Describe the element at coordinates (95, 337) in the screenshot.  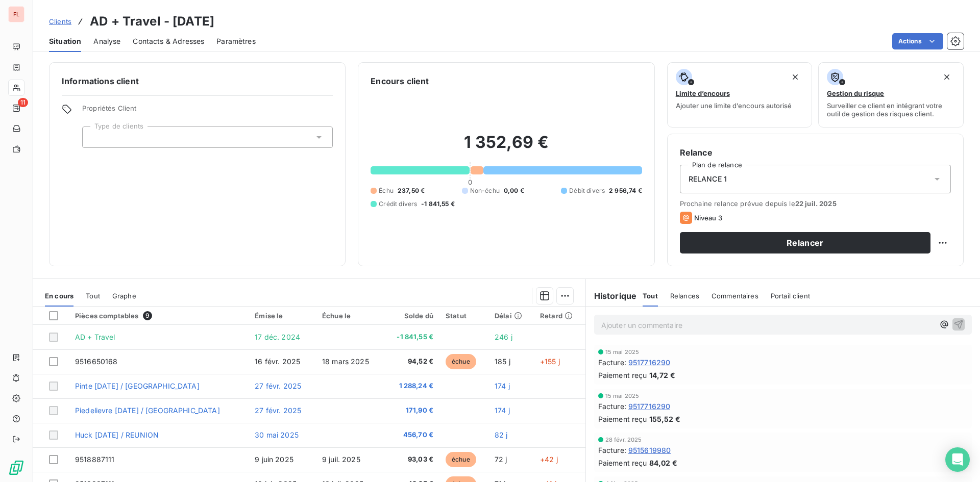
I see `span: AD + Travel` at that location.